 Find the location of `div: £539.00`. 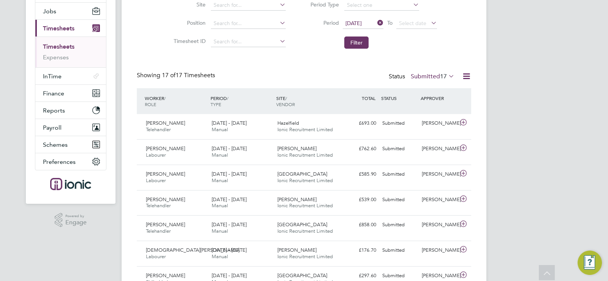

div: £539.00 is located at coordinates (360, 200).